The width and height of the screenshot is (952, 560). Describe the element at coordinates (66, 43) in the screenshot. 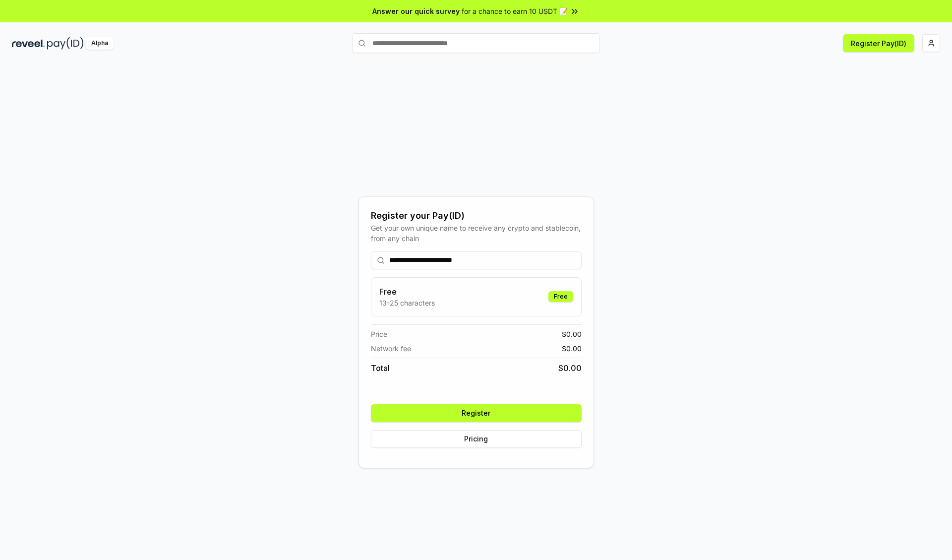

I see `img: pay_id` at that location.